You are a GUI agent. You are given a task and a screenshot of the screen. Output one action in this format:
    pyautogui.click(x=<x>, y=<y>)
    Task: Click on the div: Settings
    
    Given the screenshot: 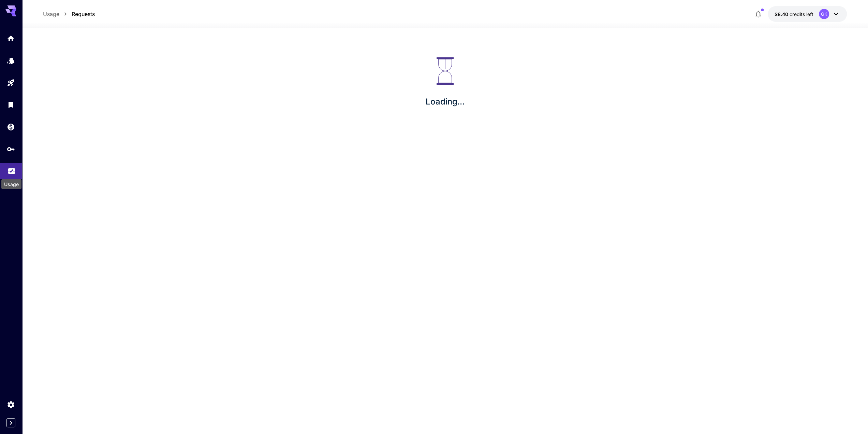 What is the action you would take?
    pyautogui.click(x=11, y=404)
    